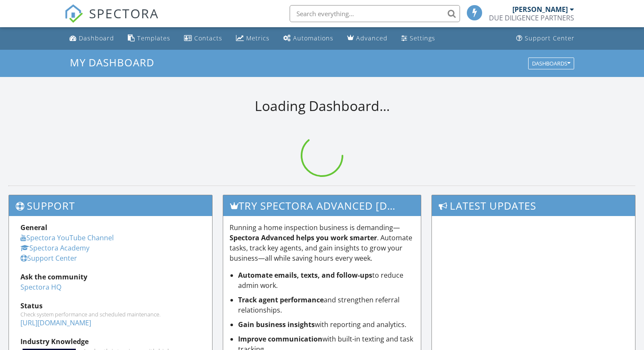 This screenshot has width=644, height=350. Describe the element at coordinates (258, 38) in the screenshot. I see `div: Metrics` at that location.